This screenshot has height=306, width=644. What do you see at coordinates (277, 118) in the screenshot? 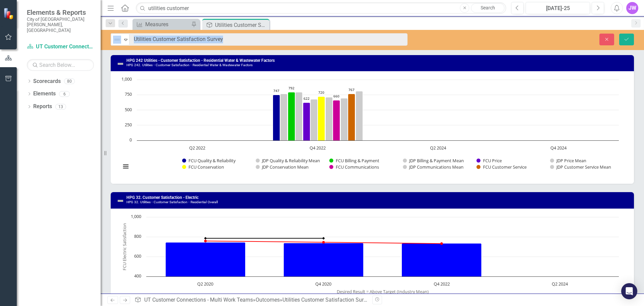
I see `path: Q4 2022, 747. FCU Quality & Reliability.` at bounding box center [277, 118].